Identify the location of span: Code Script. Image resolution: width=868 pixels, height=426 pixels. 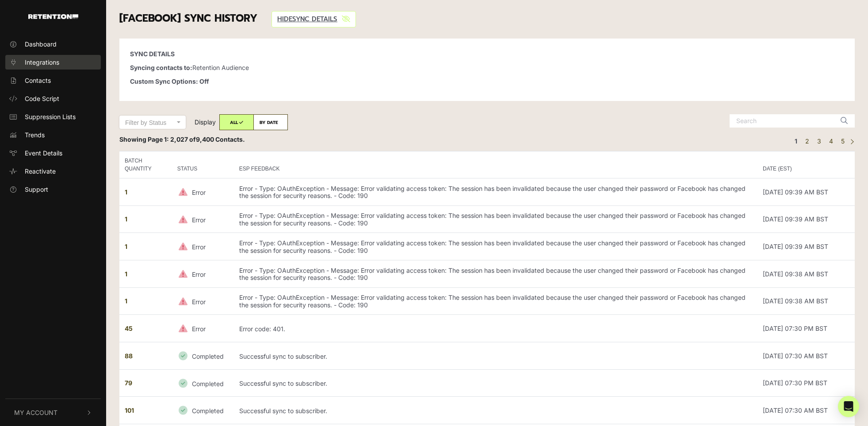
(42, 98).